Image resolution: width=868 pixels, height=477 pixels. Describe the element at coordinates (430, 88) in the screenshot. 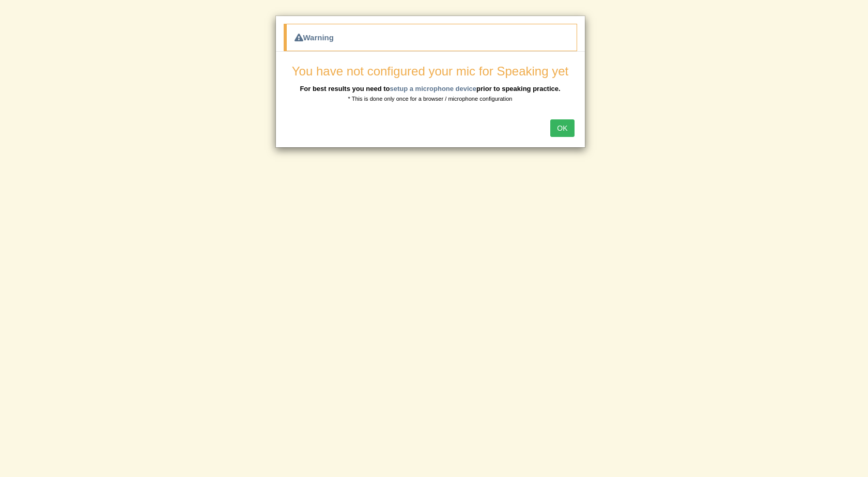

I see `b: For best results you need to prior to speaking practice.` at that location.